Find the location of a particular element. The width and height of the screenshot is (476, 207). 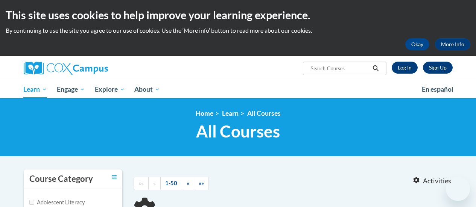

span: Learn is located at coordinates (35, 90).